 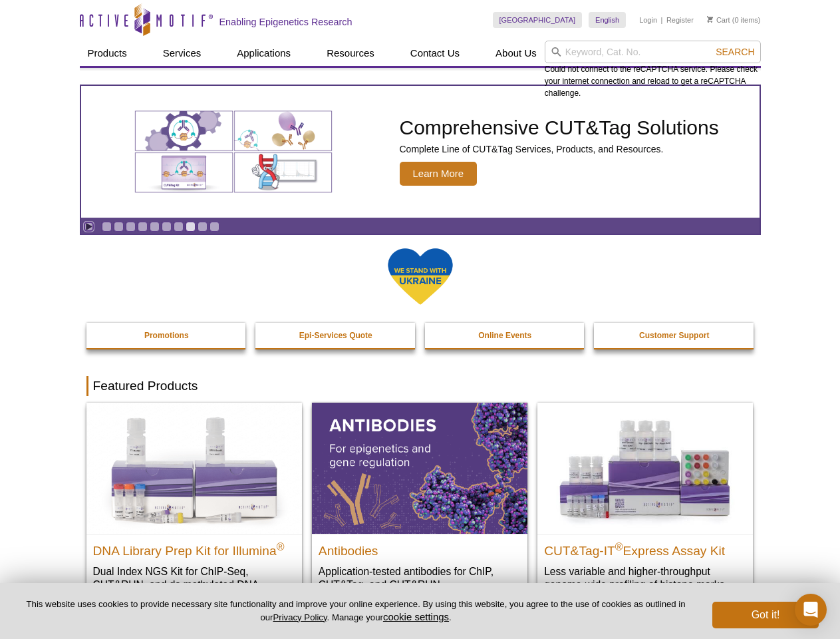 What do you see at coordinates (336, 335) in the screenshot?
I see `strong: Epi-Services Quote` at bounding box center [336, 335].